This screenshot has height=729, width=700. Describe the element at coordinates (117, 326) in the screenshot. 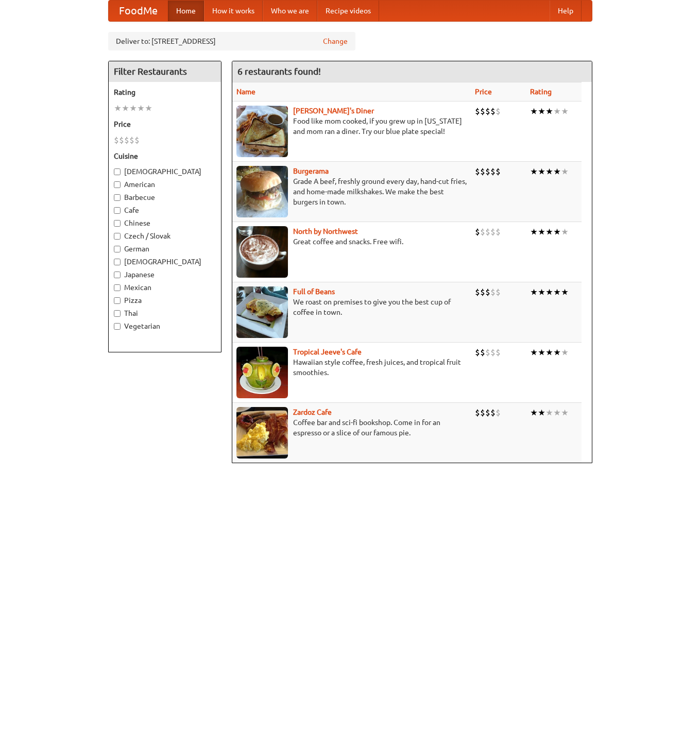

I see `input: Vegetarian` at that location.